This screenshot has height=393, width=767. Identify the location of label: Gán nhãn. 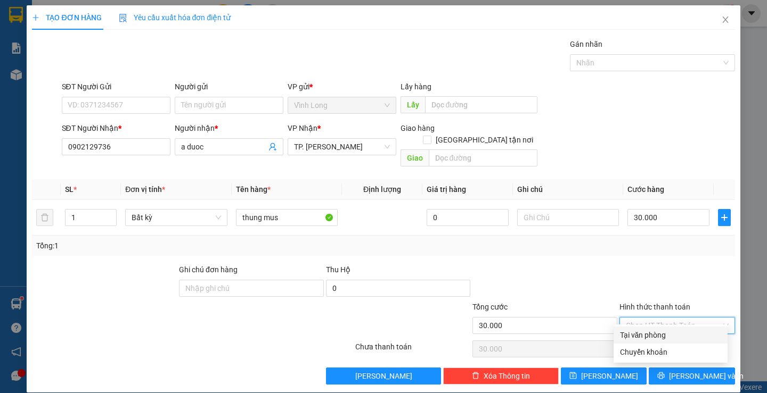
(586, 44).